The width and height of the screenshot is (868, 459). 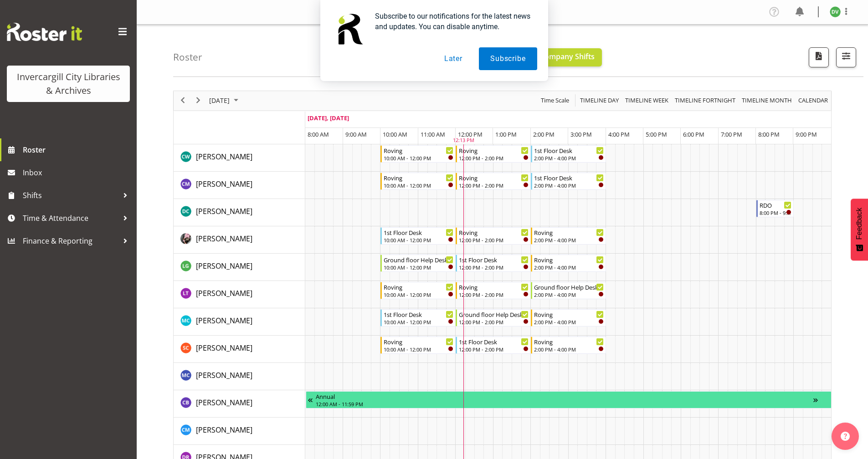 I want to click on span: 8:00 AM, so click(x=318, y=134).